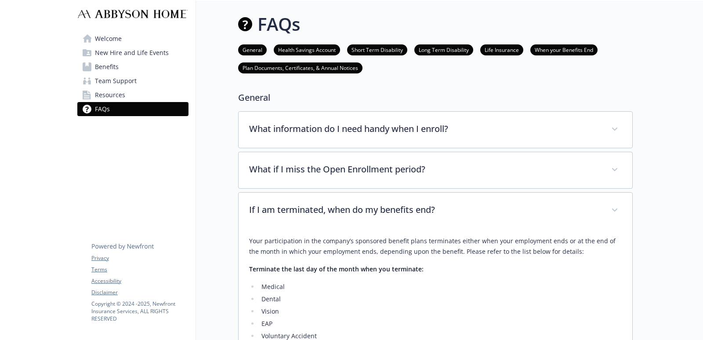 This screenshot has width=703, height=340. Describe the element at coordinates (133, 95) in the screenshot. I see `a: Resources` at that location.